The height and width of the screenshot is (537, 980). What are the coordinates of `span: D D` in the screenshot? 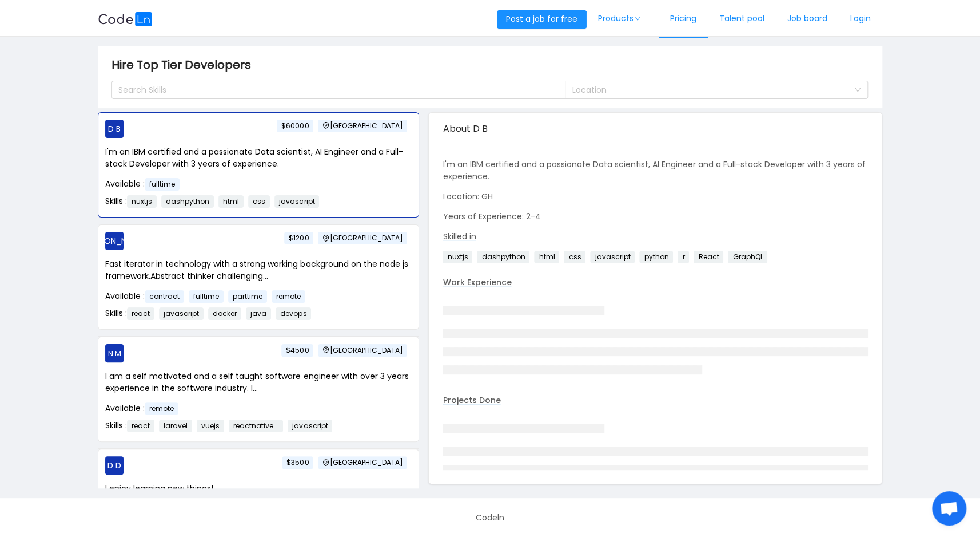 It's located at (114, 465).